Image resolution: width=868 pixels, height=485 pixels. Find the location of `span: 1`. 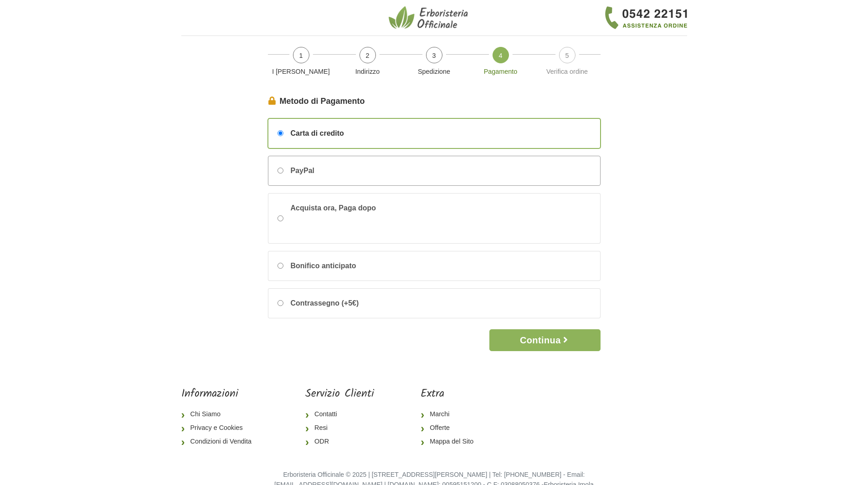

span: 1 is located at coordinates (302, 55).